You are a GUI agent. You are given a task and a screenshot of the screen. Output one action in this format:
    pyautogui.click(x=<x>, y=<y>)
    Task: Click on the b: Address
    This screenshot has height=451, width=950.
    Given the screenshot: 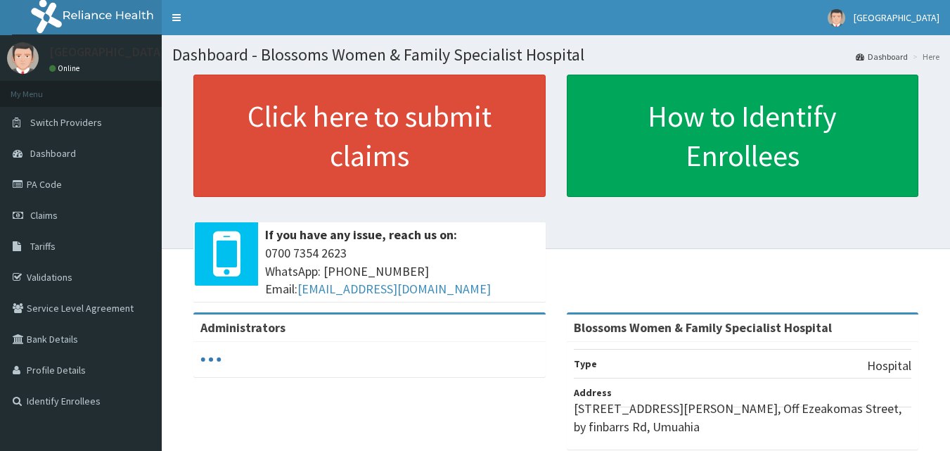 What is the action you would take?
    pyautogui.click(x=593, y=392)
    